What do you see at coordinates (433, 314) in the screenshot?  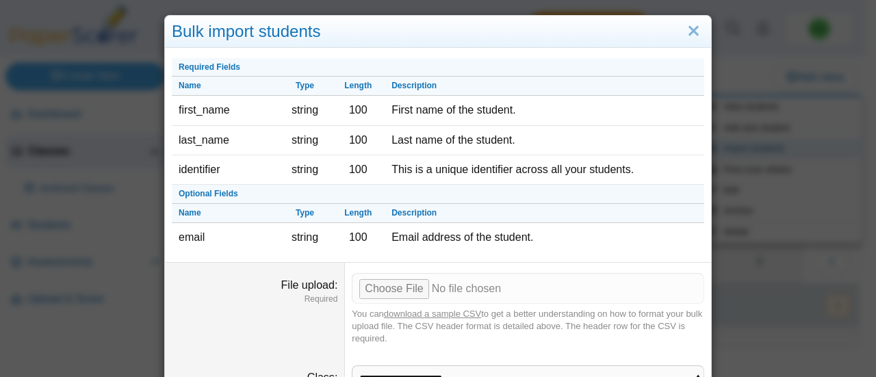 I see `a: download a sample CSV` at bounding box center [433, 314].